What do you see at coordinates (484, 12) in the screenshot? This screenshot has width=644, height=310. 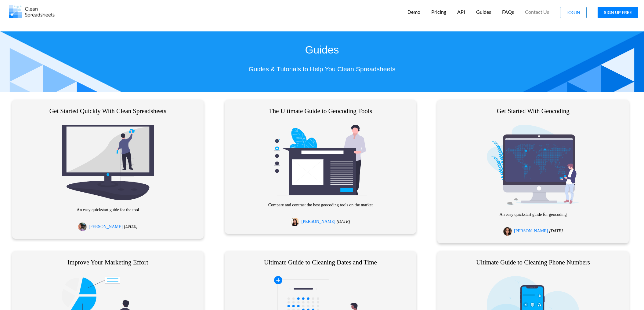 I see `p: Guides` at bounding box center [484, 12].